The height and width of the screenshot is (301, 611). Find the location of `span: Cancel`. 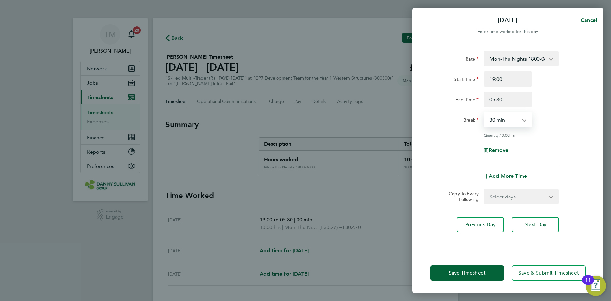

span: Cancel is located at coordinates (588, 20).